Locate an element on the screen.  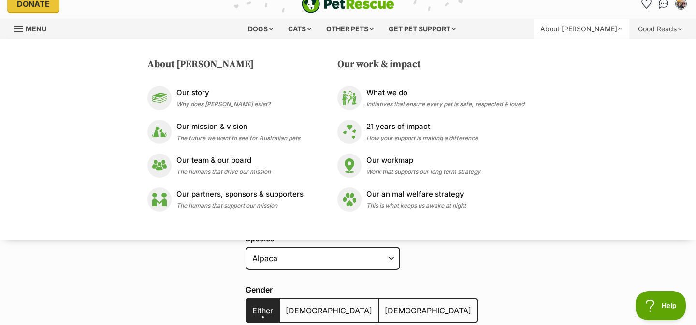
a: Our partners, sponsors & supporters Our partners, sponsors & supporters The humans that support o... is located at coordinates (225, 200).